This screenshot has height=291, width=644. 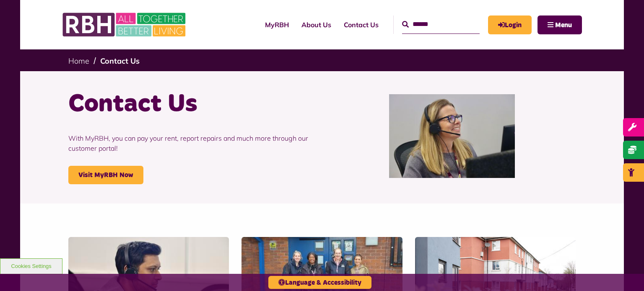 I want to click on h1: Contact Us, so click(x=192, y=105).